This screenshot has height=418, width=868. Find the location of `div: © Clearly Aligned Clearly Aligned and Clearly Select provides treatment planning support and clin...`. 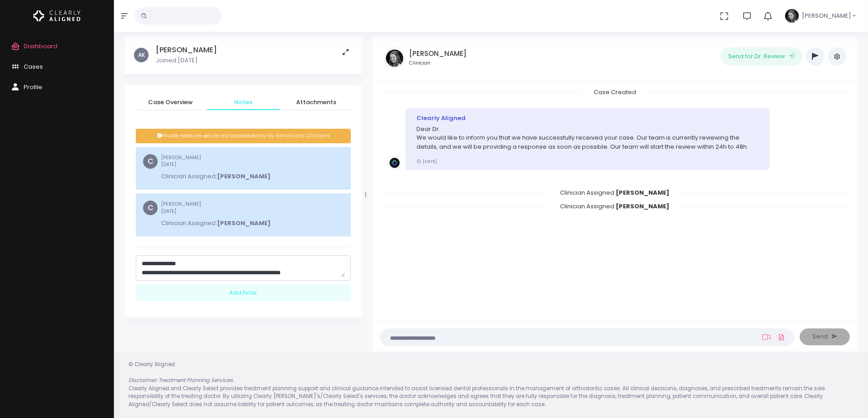

div: © Clearly Aligned Clearly Aligned and Clearly Select provides treatment planning support and clin... is located at coordinates (490, 385).